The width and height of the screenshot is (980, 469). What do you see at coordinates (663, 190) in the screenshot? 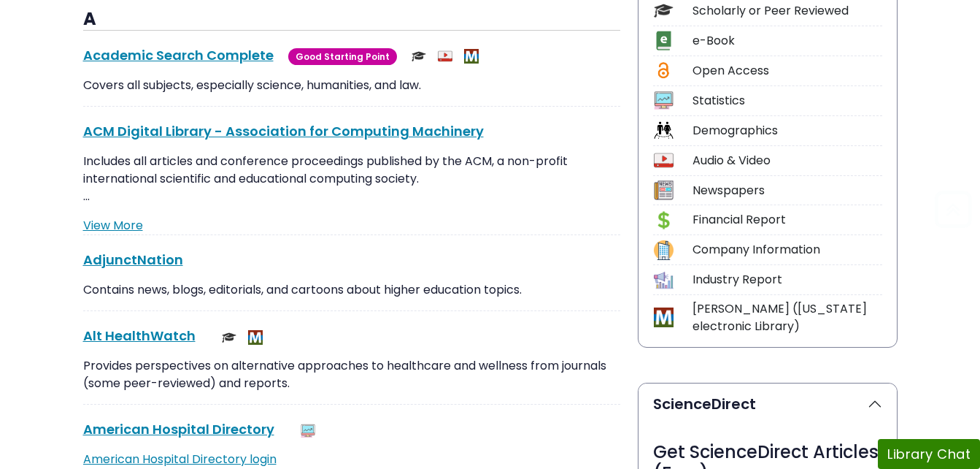
I see `img: Icon Newspapers` at bounding box center [663, 190].